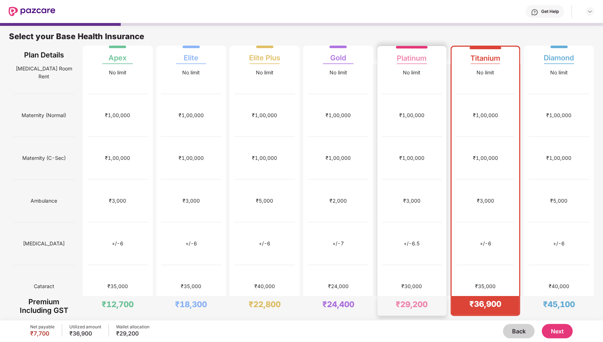  Describe the element at coordinates (44, 115) in the screenshot. I see `span: Maternity (Normal)` at that location.